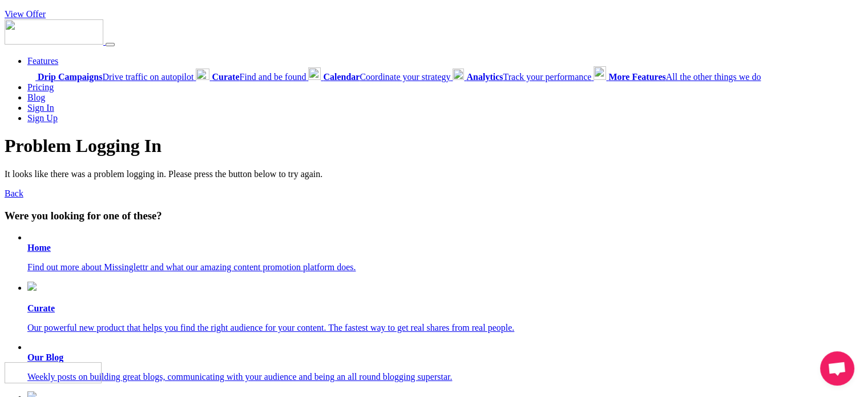 This screenshot has width=868, height=397. I want to click on a: Back, so click(14, 193).